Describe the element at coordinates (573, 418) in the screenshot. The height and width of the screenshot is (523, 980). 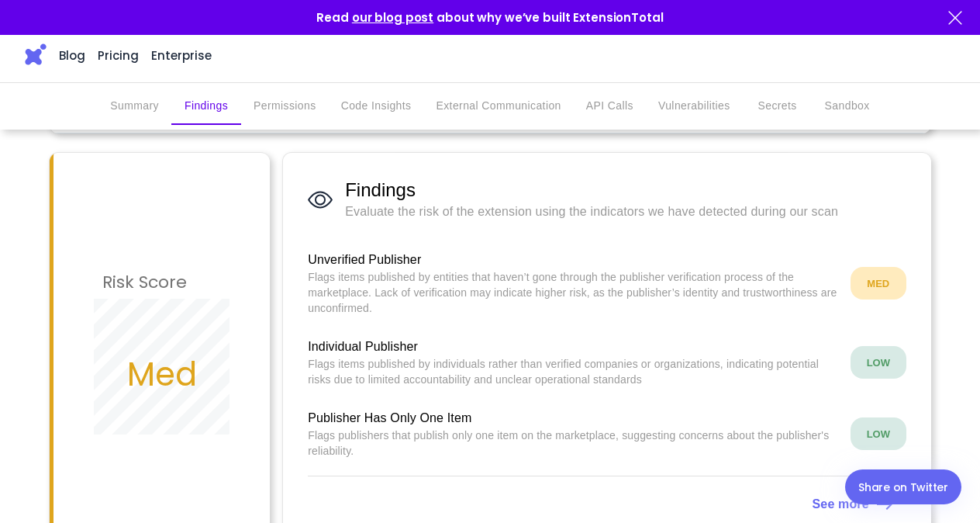
I see `span: Publisher Has Only One Item` at that location.